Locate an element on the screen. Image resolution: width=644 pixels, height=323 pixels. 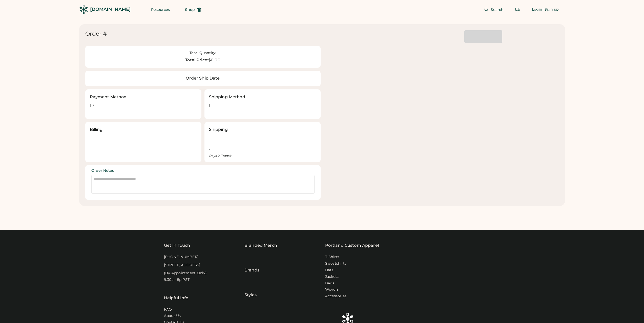
div: Payment Method is located at coordinates (108, 97).